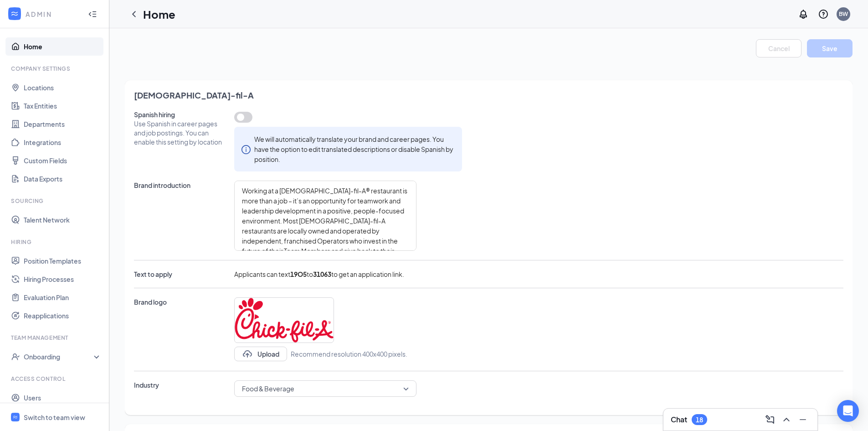 Image resolution: width=868 pixels, height=431 pixels. Describe the element at coordinates (55, 378) in the screenshot. I see `div: Access control` at that location.